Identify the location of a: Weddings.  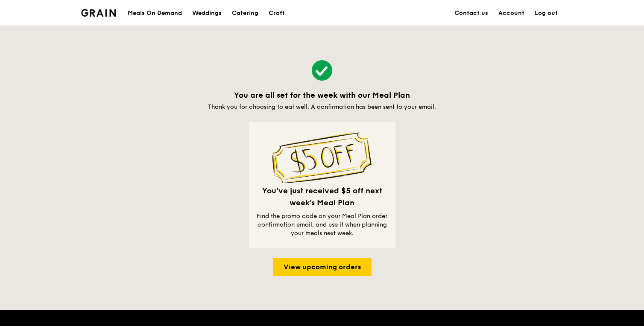
(207, 13).